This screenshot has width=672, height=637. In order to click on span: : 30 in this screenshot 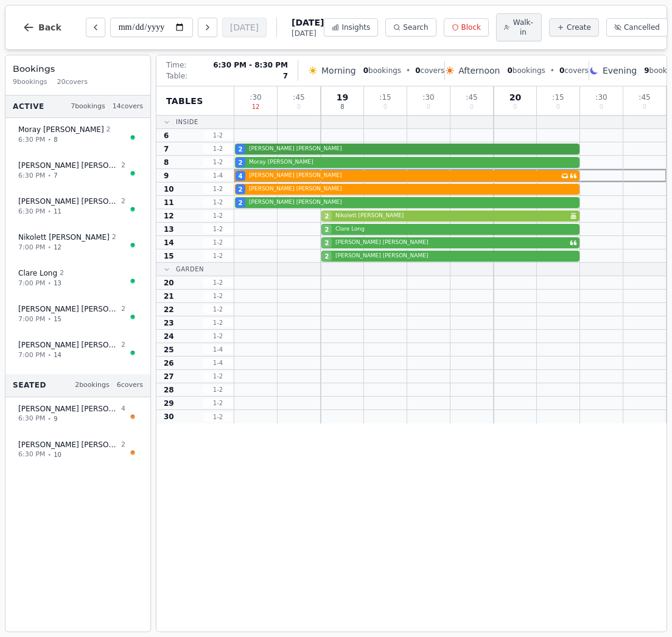, I will do `click(601, 98)`.